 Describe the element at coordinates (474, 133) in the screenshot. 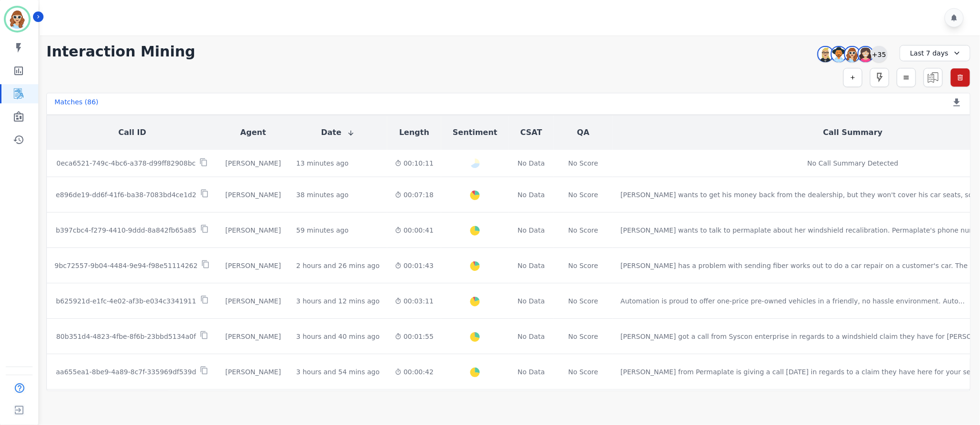

I see `button: Sentiment` at that location.